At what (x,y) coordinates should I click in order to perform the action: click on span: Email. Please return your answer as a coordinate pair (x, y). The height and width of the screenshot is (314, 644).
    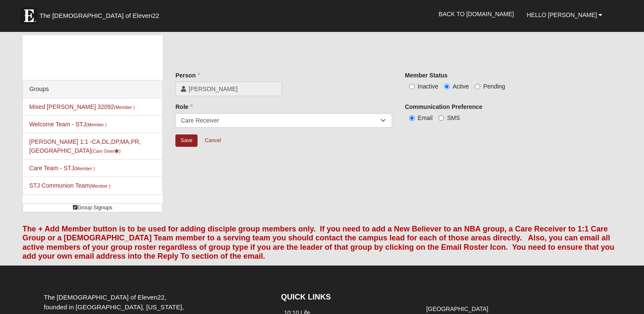
    Looking at the image, I should click on (425, 118).